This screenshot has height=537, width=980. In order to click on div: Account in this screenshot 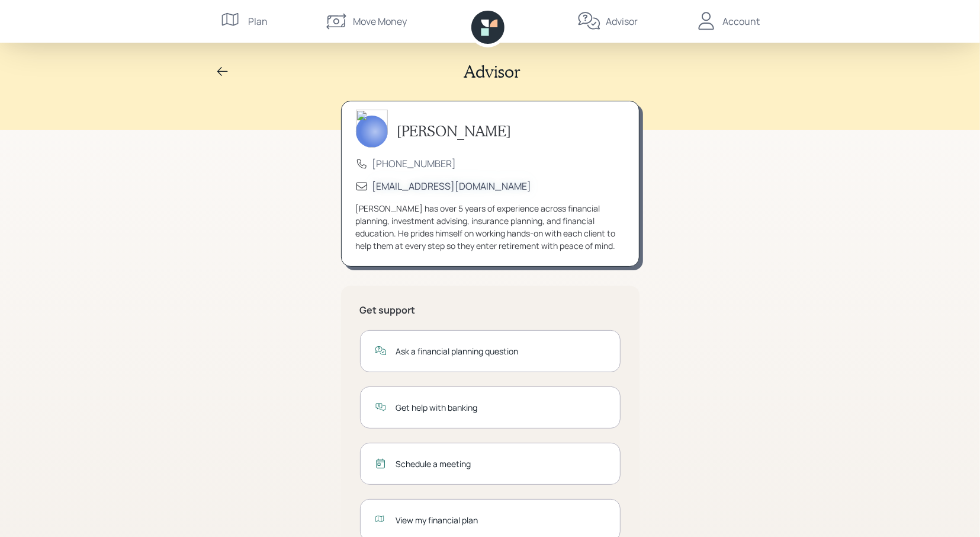, I will do `click(742, 22)`.